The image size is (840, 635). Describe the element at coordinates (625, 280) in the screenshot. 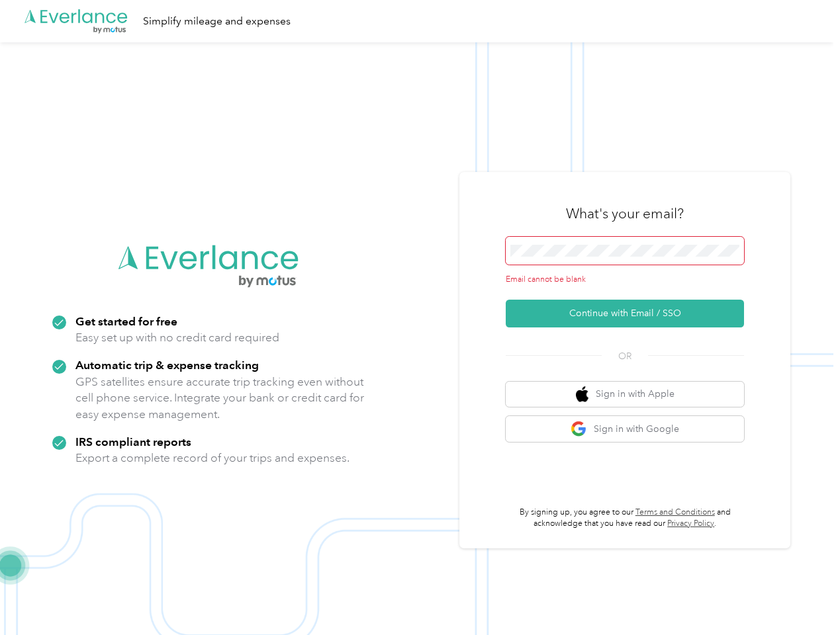

I see `div: Email cannot be blank` at that location.